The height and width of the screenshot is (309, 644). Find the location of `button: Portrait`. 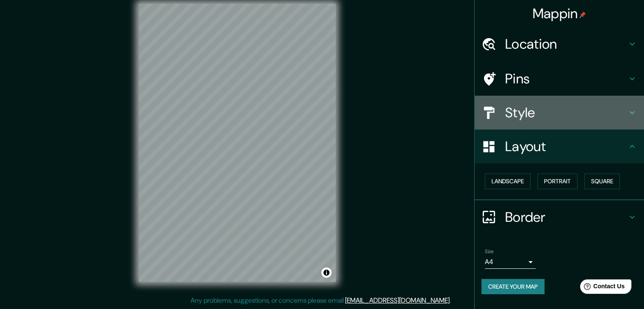

button: Portrait is located at coordinates (557, 181).